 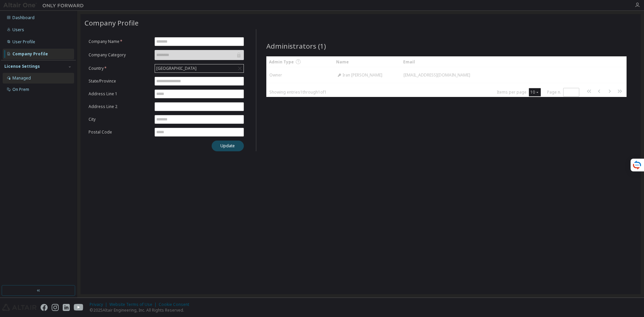 I want to click on label: Postal Code, so click(x=119, y=132).